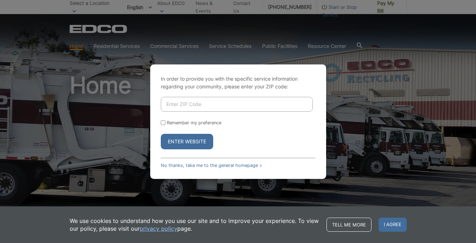 This screenshot has width=476, height=243. What do you see at coordinates (194, 123) in the screenshot?
I see `label: Remember my preference` at bounding box center [194, 123].